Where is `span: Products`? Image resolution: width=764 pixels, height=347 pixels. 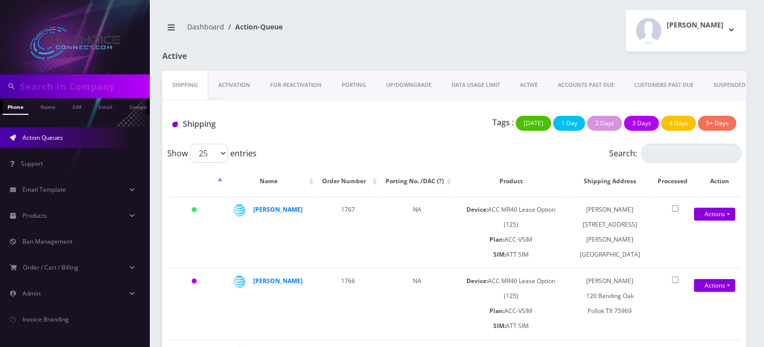
span: Products is located at coordinates (34, 215).